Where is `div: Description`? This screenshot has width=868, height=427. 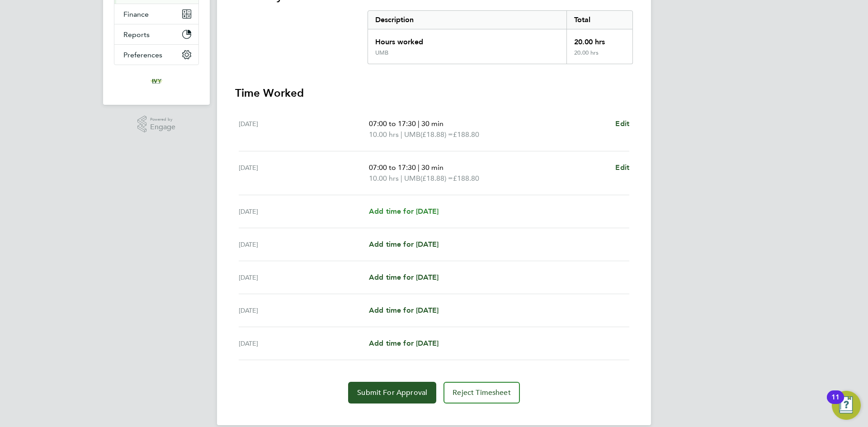
div: Description is located at coordinates (467, 20).